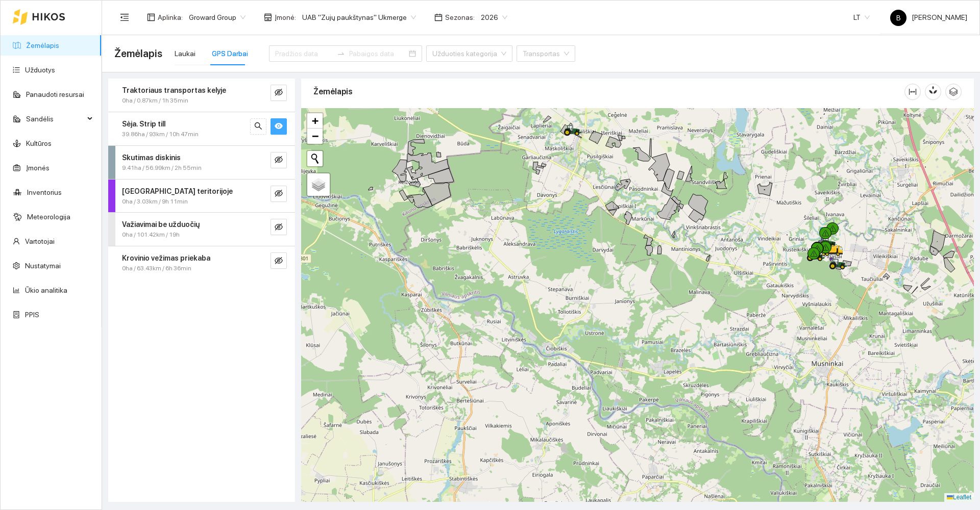 The height and width of the screenshot is (510, 980). Describe the element at coordinates (304, 54) in the screenshot. I see `input: Pradžios data` at that location.